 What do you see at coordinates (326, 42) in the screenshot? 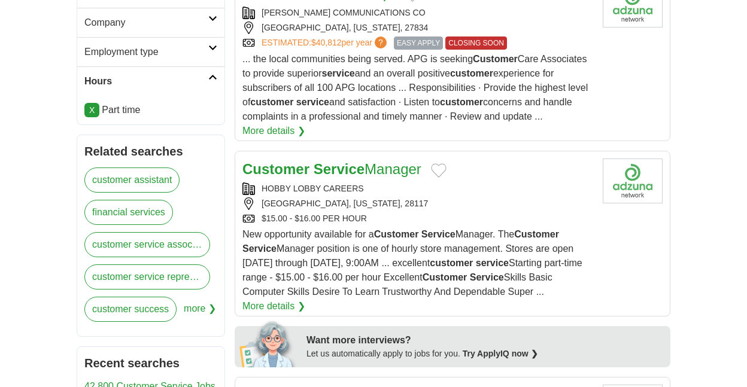
I see `span: $40,812` at bounding box center [326, 42].